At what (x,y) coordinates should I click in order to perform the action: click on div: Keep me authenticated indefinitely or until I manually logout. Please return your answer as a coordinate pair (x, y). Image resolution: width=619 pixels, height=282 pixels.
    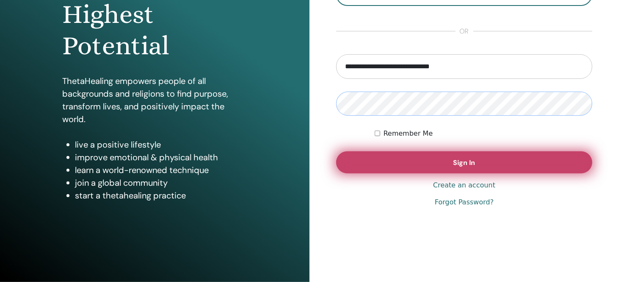
    Looking at the image, I should click on (484, 133).